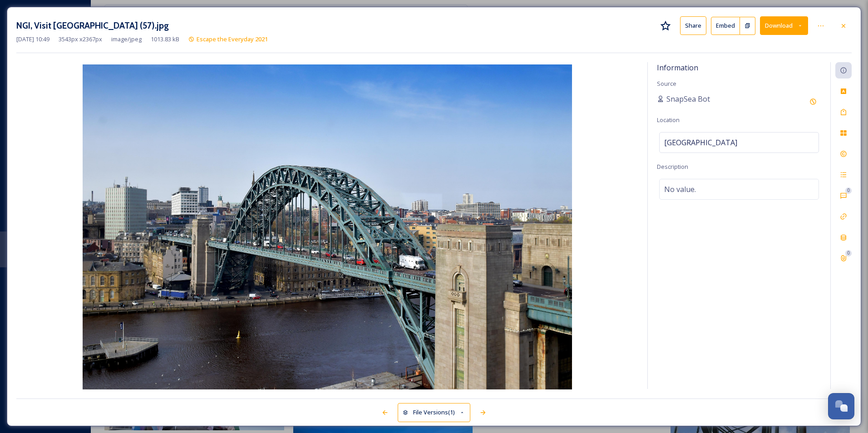 The image size is (868, 433). I want to click on span: Description, so click(672, 167).